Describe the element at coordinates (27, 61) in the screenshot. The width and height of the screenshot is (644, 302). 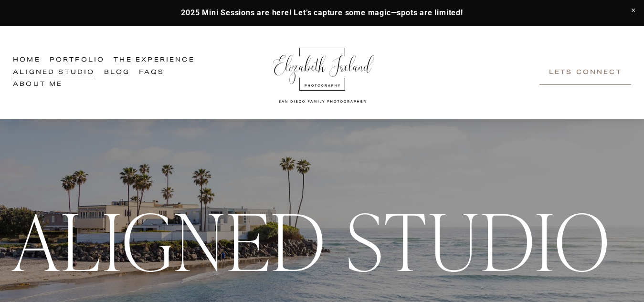
I see `a: Home` at that location.